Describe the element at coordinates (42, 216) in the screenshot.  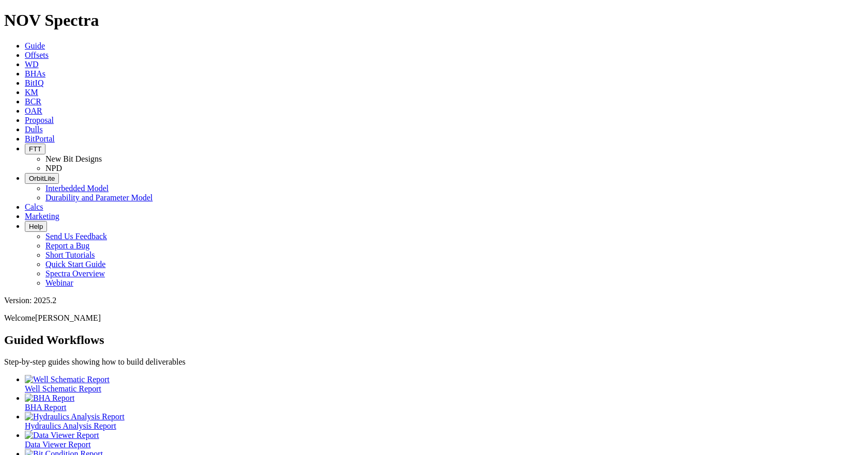
I see `a: Marketing` at that location.